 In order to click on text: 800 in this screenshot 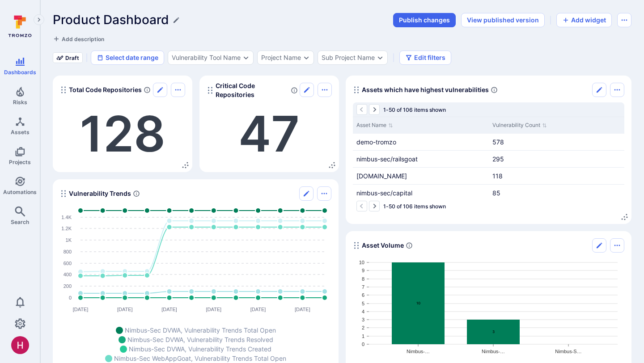, I will do `click(68, 252)`.